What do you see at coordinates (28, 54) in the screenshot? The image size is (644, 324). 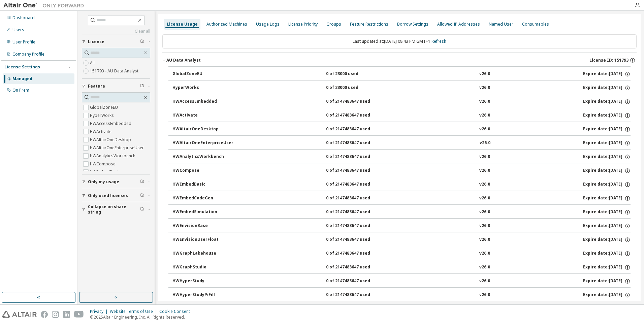 I see `div: Company Profile` at bounding box center [28, 54].